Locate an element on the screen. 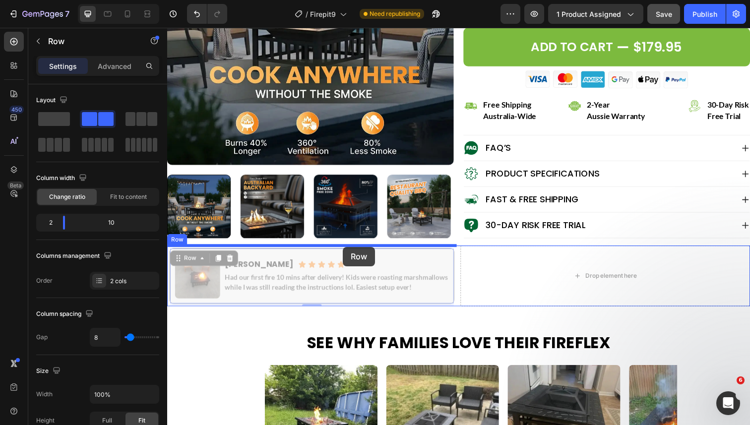 This screenshot has width=750, height=425. span: Firepit9 is located at coordinates (323, 14).